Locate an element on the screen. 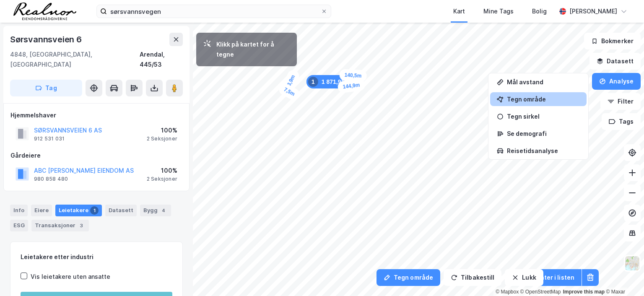  div: Tegn sirkel is located at coordinates (544, 116).